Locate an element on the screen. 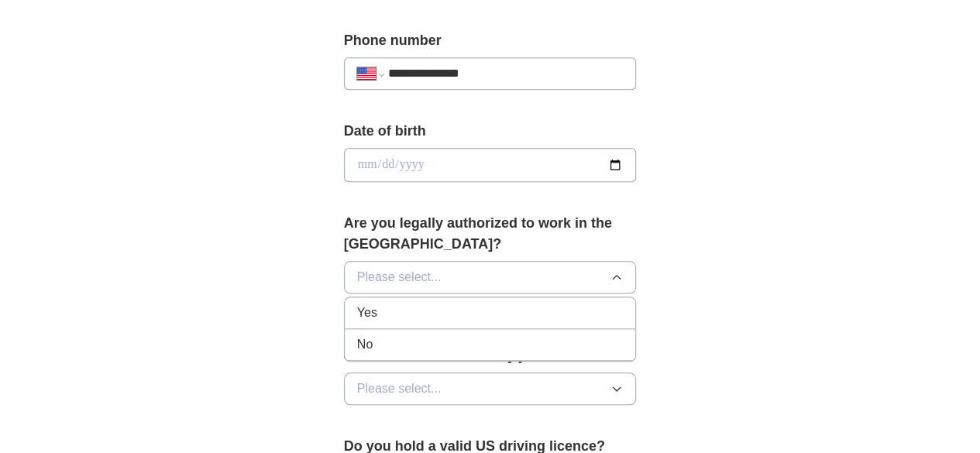 This screenshot has height=453, width=980. label: Phone number is located at coordinates (490, 40).